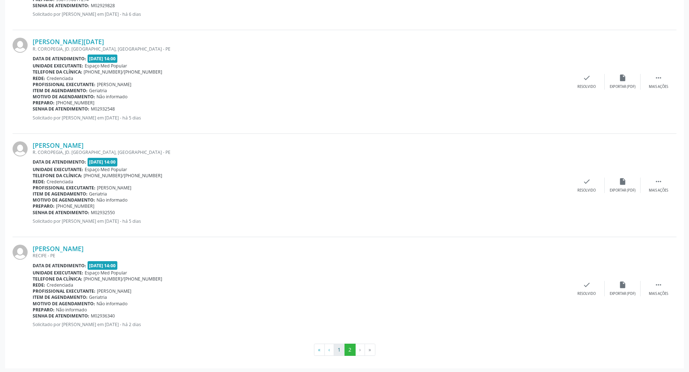 Image resolution: width=689 pixels, height=372 pixels. What do you see at coordinates (339, 350) in the screenshot?
I see `button: Go to page 1` at bounding box center [339, 350].